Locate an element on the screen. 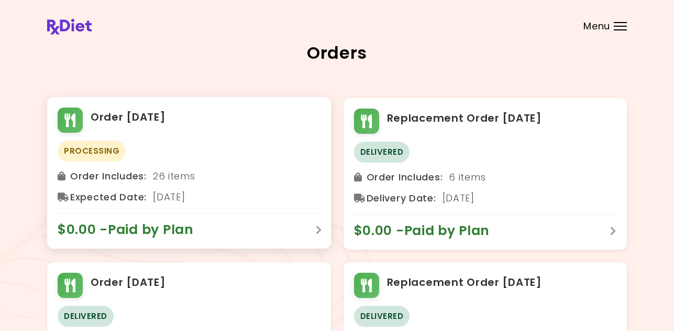 This screenshot has width=674, height=331. span: Expected Date : is located at coordinates (108, 197).